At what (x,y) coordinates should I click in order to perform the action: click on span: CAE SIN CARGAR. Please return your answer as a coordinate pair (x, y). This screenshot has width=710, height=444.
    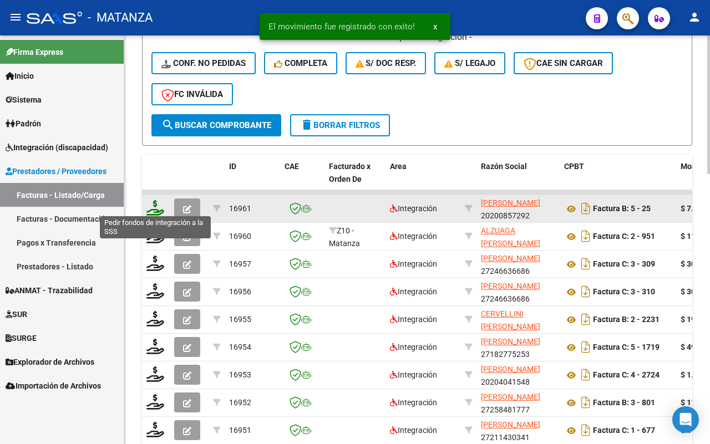
    Looking at the image, I should click on (563, 63).